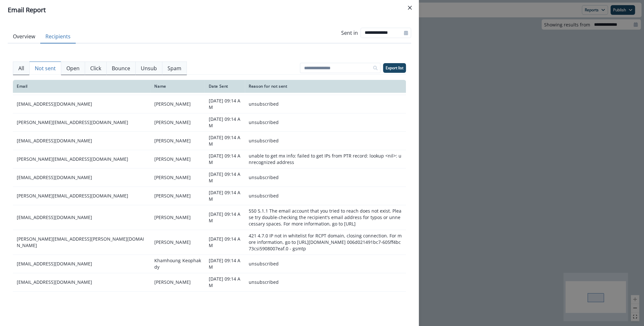 This screenshot has width=644, height=326. What do you see at coordinates (81, 86) in the screenshot?
I see `div: Email` at bounding box center [81, 86].